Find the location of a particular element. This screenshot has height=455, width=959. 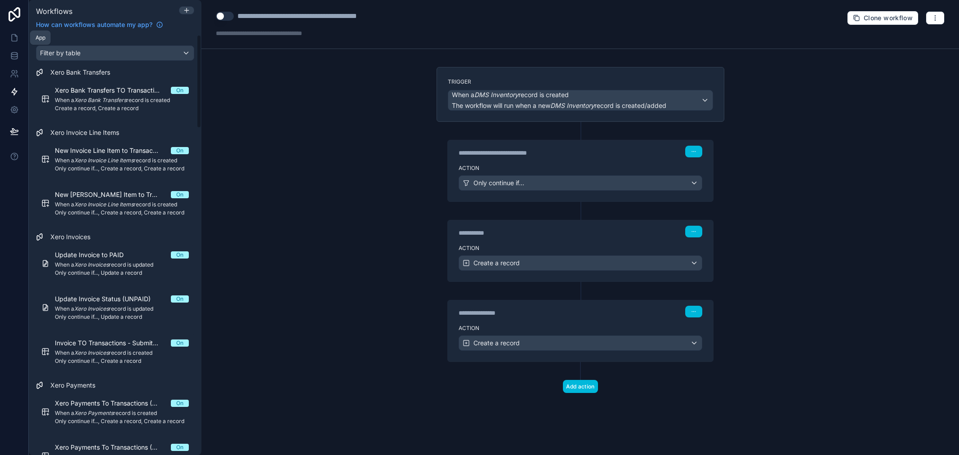

span: Only continue if..., Create a record is located at coordinates (122, 361).